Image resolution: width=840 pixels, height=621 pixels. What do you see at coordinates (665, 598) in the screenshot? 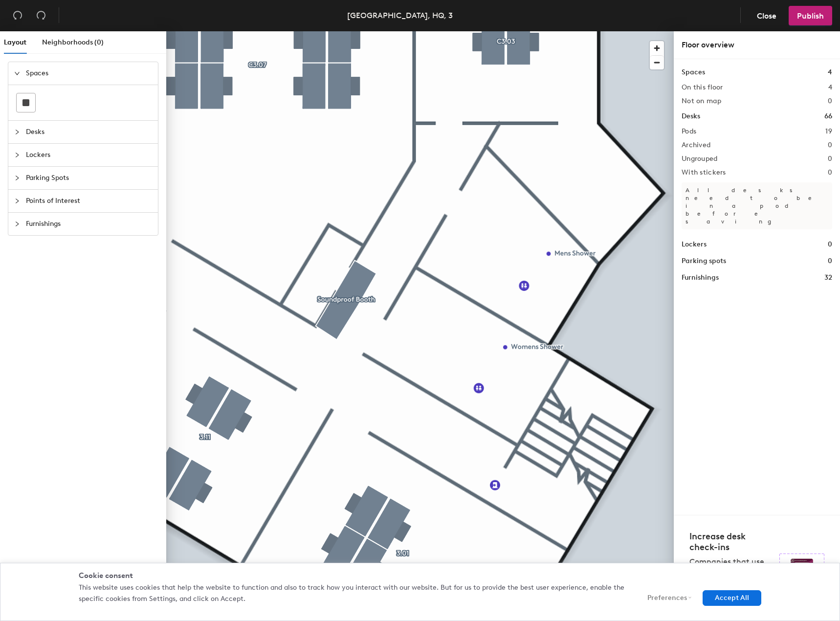
I see `button: Preferences` at bounding box center [665, 598].